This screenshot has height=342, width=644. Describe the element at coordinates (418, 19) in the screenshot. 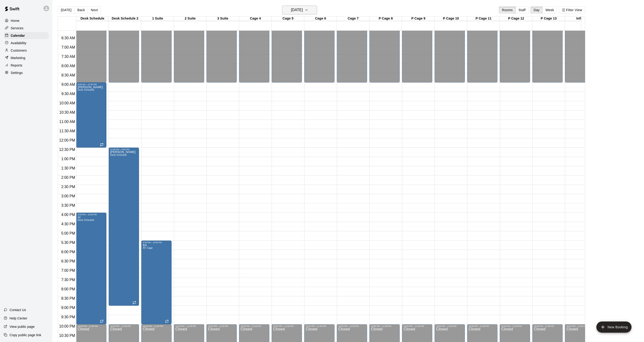

I see `div: P Cage 9` at that location.